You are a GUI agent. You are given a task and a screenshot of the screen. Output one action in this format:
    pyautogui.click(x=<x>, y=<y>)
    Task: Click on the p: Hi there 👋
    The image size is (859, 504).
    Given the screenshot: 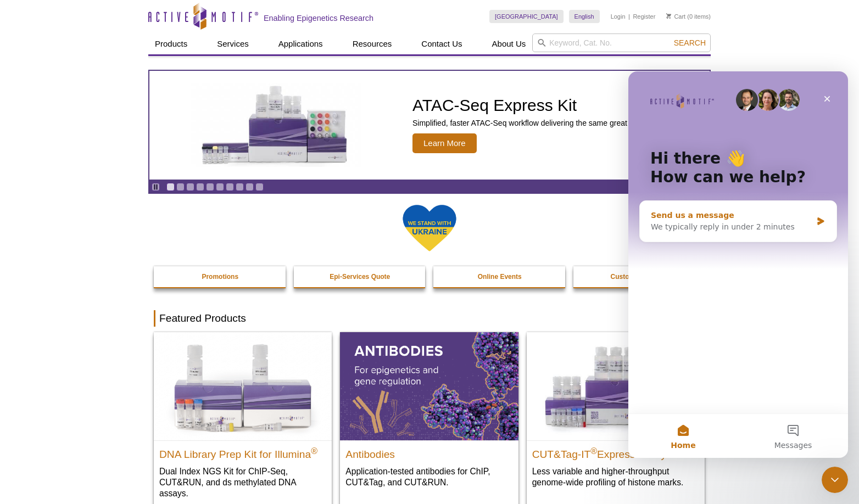 What is the action you would take?
    pyautogui.click(x=110, y=87)
    